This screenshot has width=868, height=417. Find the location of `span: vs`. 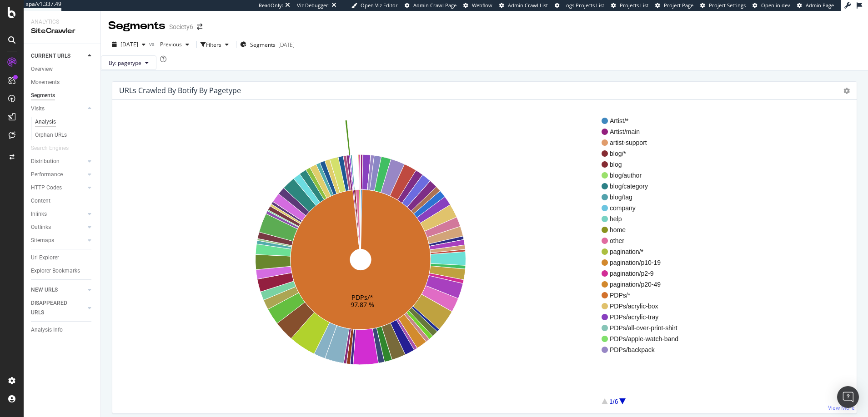

span: vs is located at coordinates (153, 44).